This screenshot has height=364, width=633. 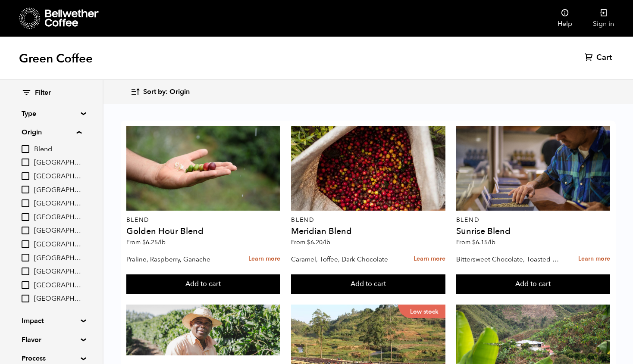 I want to click on bdi: 6.20, so click(x=319, y=242).